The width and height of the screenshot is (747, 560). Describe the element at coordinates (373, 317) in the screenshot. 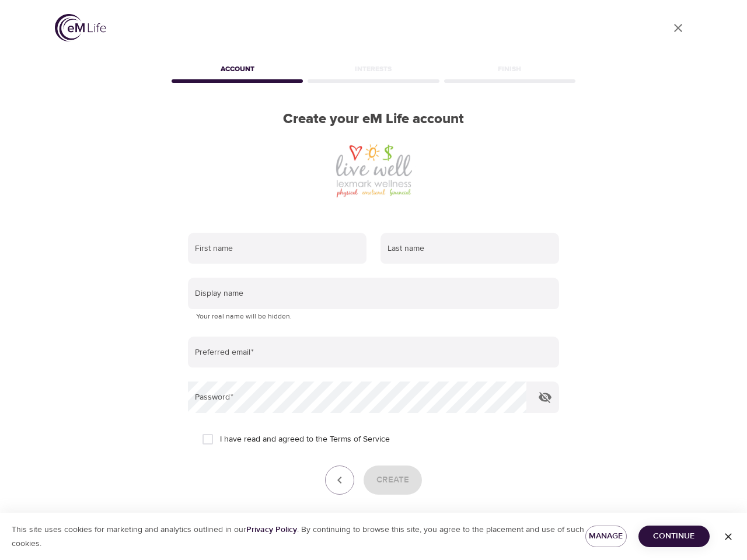

I see `p: Your real name will be hidden.` at that location.